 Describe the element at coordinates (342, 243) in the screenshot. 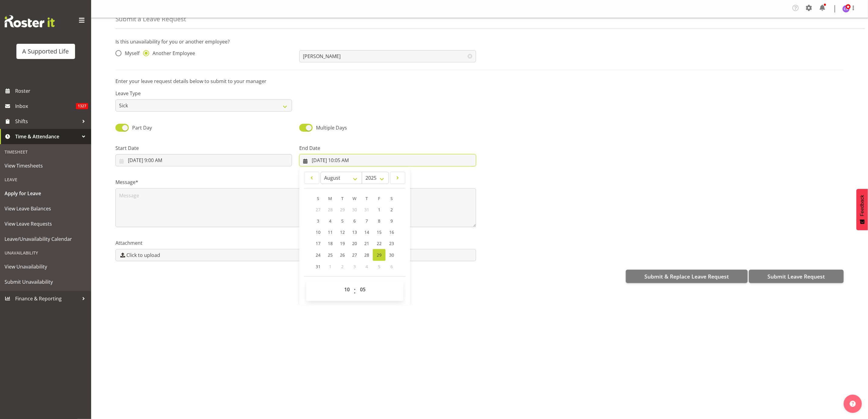

I see `a: 19` at that location.